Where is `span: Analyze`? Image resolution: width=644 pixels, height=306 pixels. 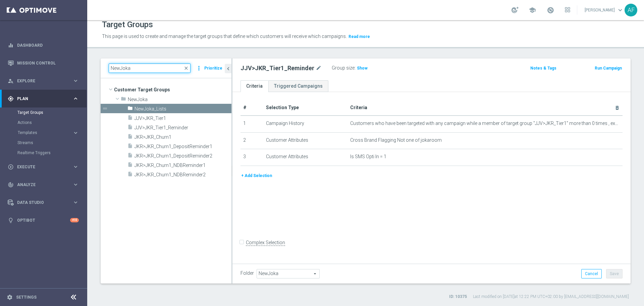 span: Analyze is located at coordinates (44, 185).